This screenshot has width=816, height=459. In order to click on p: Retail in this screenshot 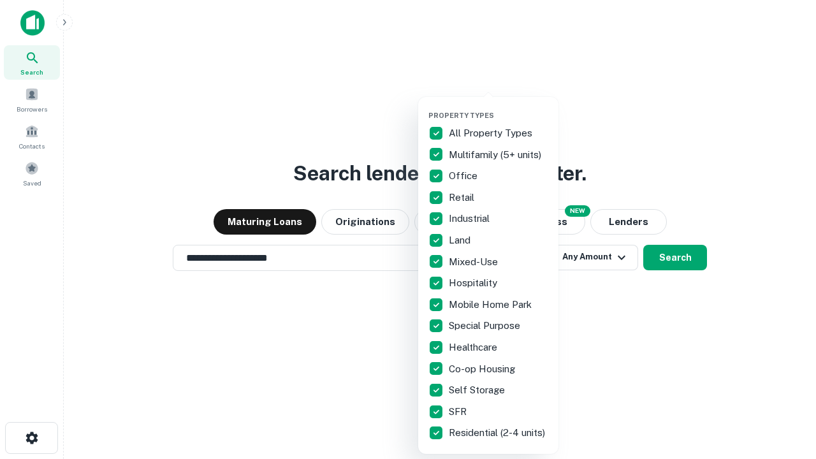, I will do `click(463, 198)`.